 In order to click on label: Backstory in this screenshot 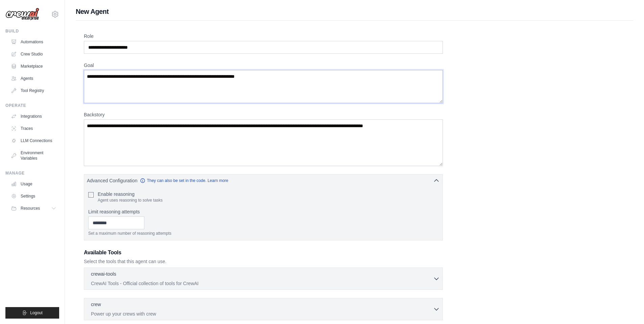, I will do `click(264, 115)`.